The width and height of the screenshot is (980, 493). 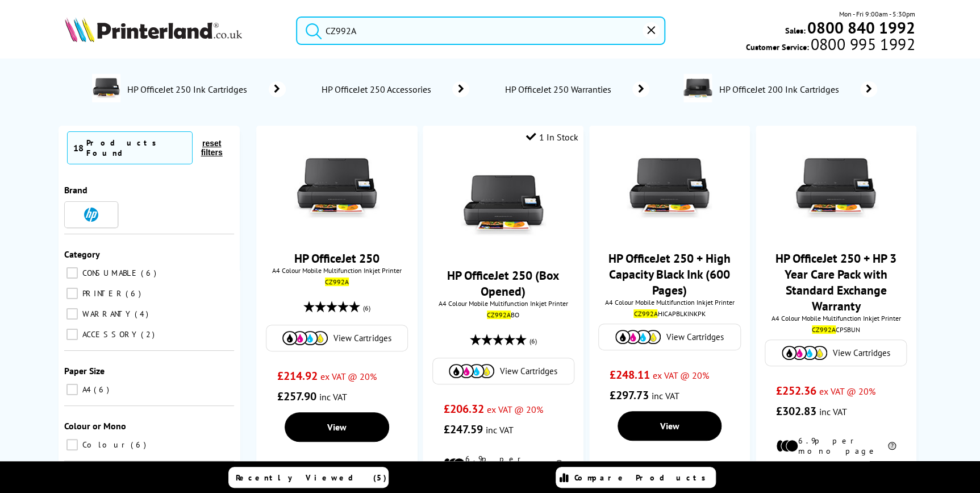 I want to click on span: £214.92, so click(x=296, y=376).